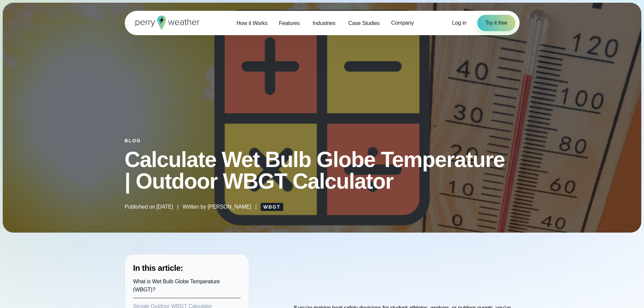 The height and width of the screenshot is (308, 644). I want to click on span: Case Studies, so click(364, 23).